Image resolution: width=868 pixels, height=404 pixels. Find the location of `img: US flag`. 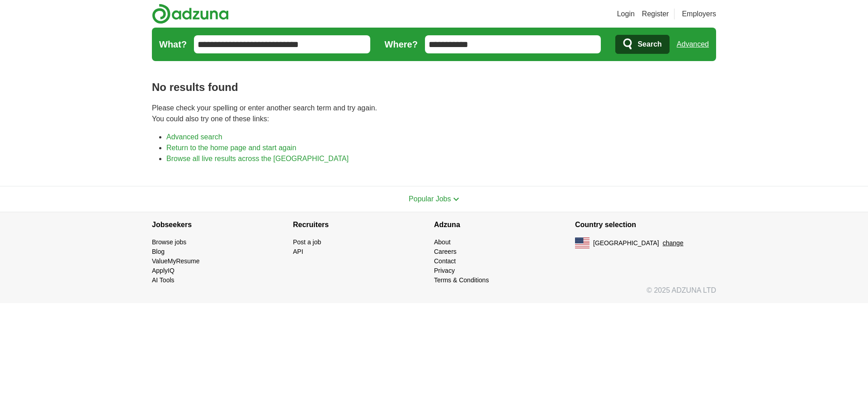

img: US flag is located at coordinates (582, 243).